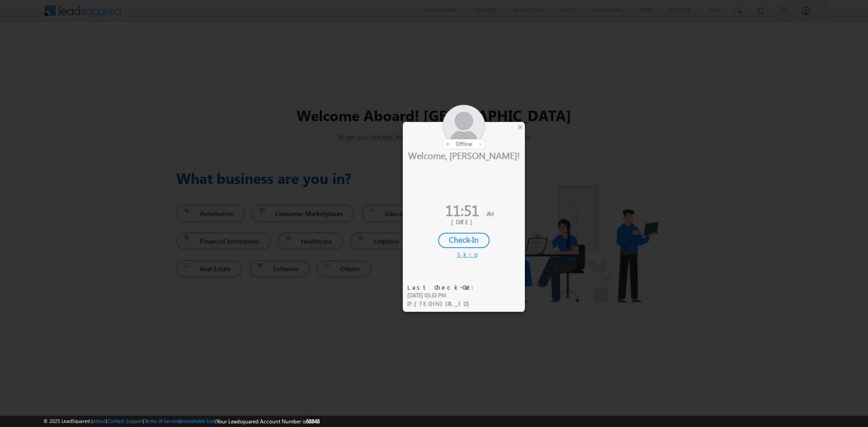 This screenshot has height=427, width=868. What do you see at coordinates (464, 240) in the screenshot?
I see `div: Check-In` at bounding box center [464, 240].